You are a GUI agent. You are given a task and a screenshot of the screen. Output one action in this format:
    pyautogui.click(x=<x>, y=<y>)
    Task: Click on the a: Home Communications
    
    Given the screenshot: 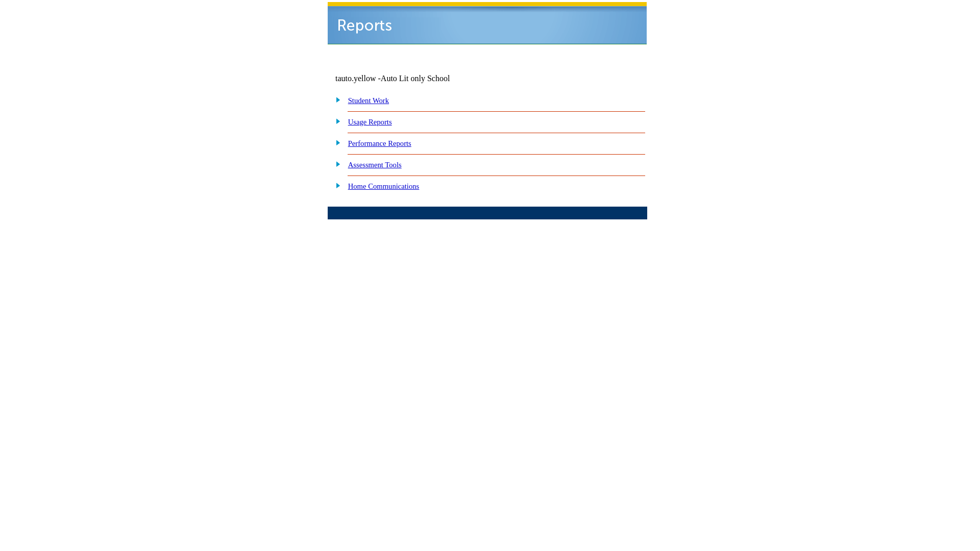 What is the action you would take?
    pyautogui.click(x=384, y=186)
    